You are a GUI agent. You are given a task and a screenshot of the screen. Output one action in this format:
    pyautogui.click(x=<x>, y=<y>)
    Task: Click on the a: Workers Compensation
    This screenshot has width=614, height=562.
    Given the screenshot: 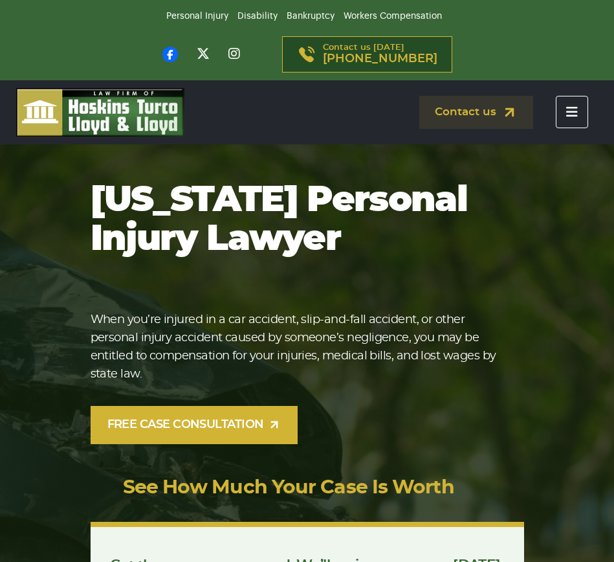 What is the action you would take?
    pyautogui.click(x=393, y=16)
    